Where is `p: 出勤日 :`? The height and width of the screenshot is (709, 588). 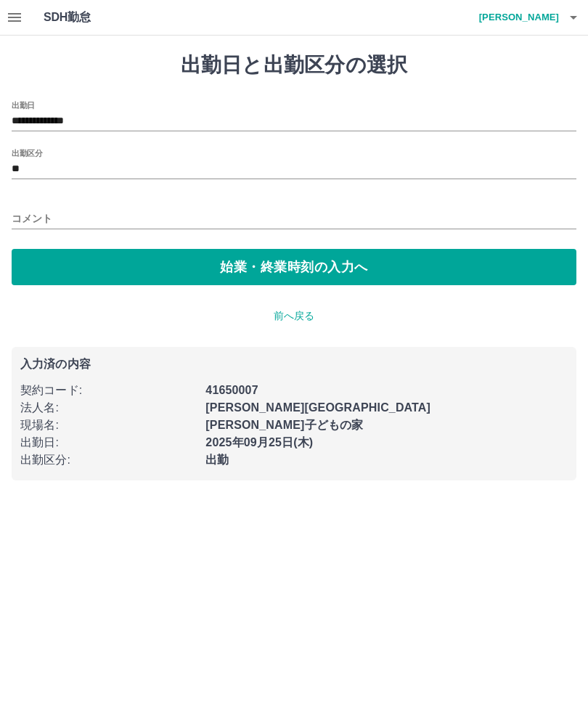
p: 出勤日 : is located at coordinates (108, 443).